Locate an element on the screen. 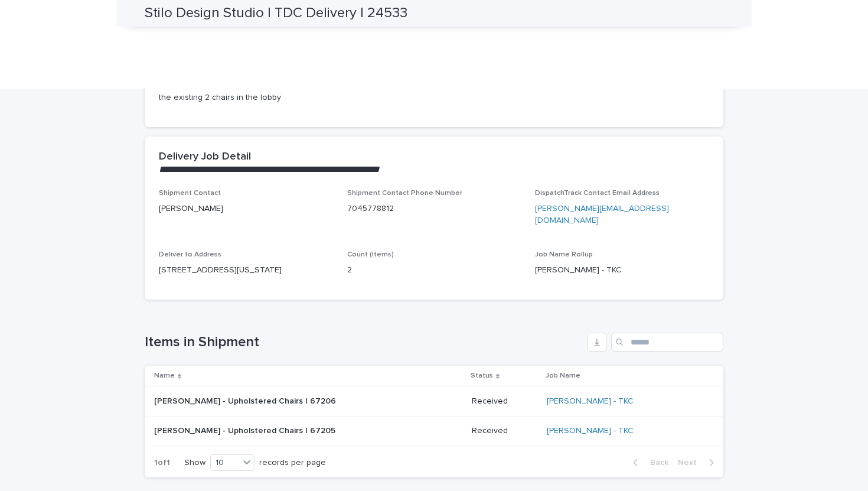  h1: Items in Shipment is located at coordinates (364, 342).